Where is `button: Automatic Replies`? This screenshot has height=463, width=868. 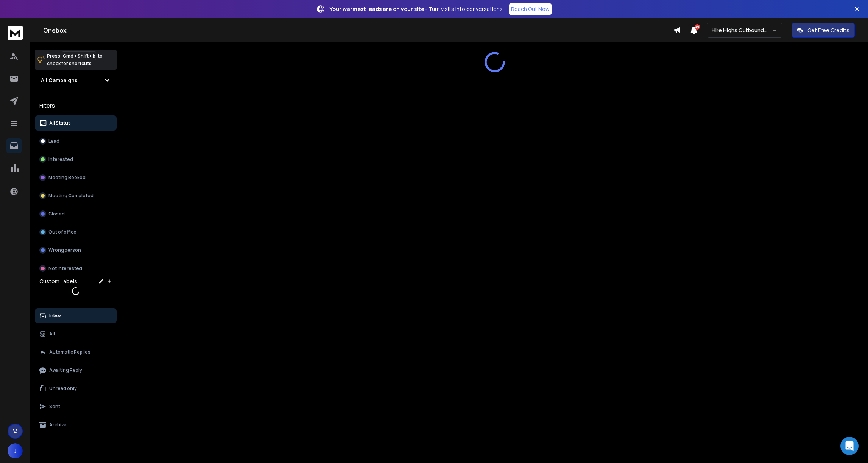 button: Automatic Replies is located at coordinates (76, 352).